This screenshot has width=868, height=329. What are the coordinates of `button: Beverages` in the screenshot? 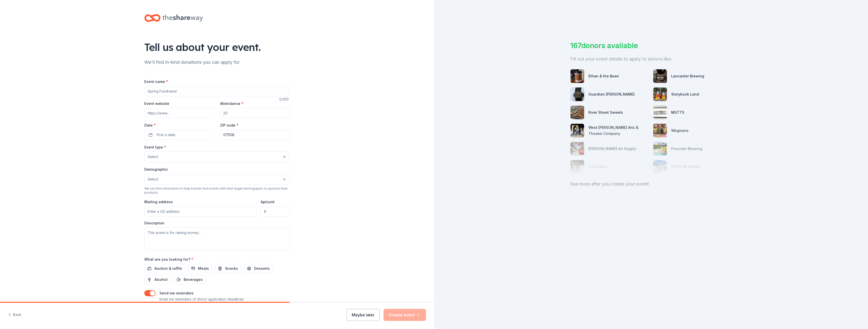 It's located at (189, 279).